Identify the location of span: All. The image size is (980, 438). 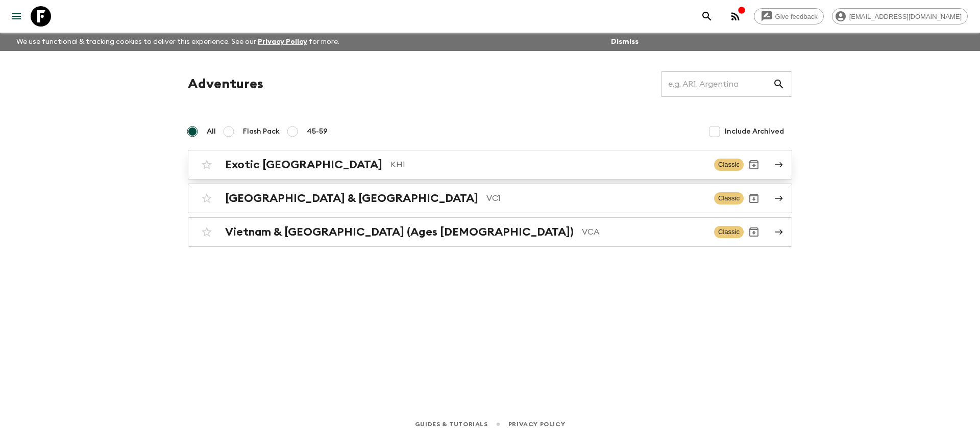
(212, 132).